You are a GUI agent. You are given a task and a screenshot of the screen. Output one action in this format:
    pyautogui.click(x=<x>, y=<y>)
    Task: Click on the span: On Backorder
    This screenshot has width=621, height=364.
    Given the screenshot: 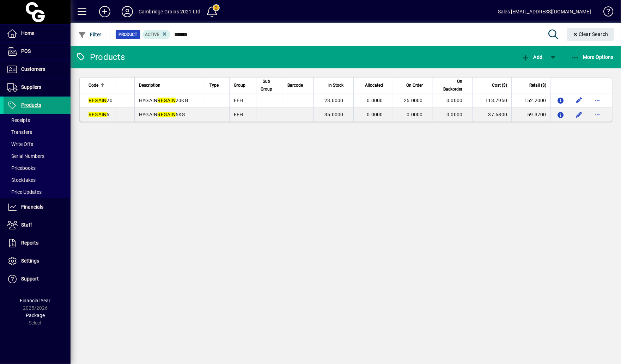 What is the action you would take?
    pyautogui.click(x=450, y=86)
    